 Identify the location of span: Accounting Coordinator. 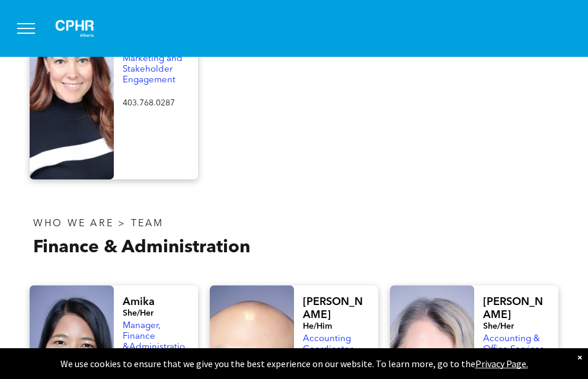
(328, 344).